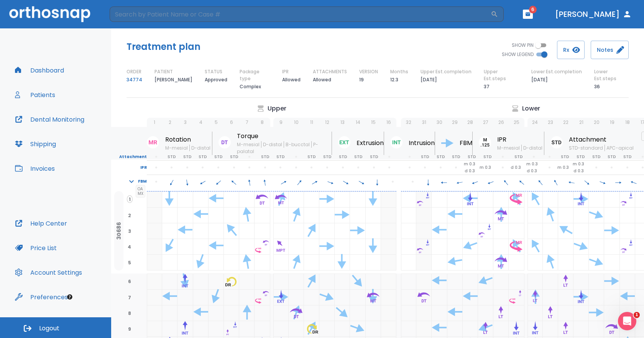 Image resolution: width=644 pixels, height=338 pixels. I want to click on p: 32, so click(409, 123).